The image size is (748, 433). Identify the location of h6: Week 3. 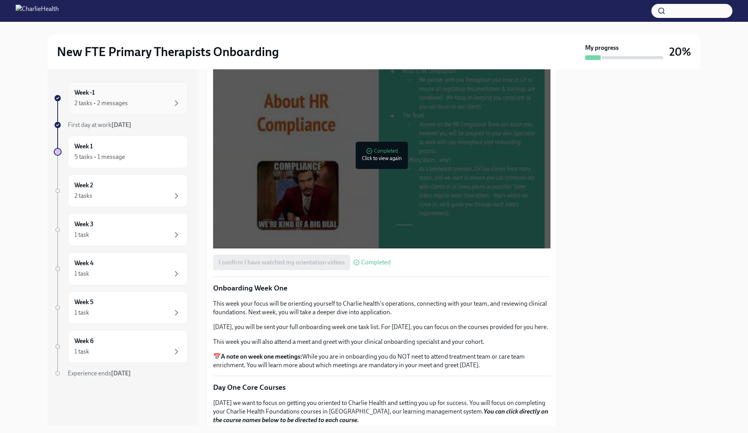
(84, 224).